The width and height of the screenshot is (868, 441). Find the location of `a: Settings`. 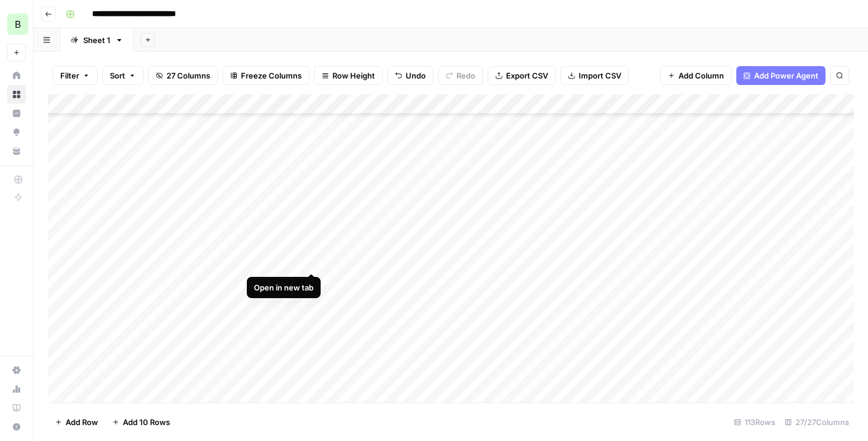

a: Settings is located at coordinates (16, 370).